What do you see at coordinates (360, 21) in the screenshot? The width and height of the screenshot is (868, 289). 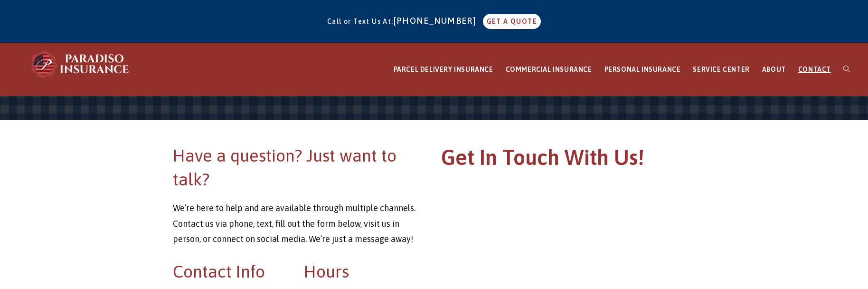 I see `span: Call or Text Us At:` at bounding box center [360, 21].